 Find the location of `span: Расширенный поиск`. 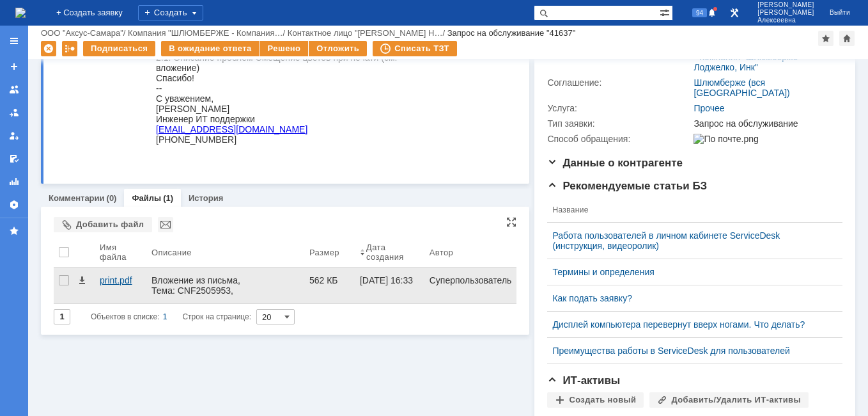

span: Расширенный поиск is located at coordinates (666, 11).